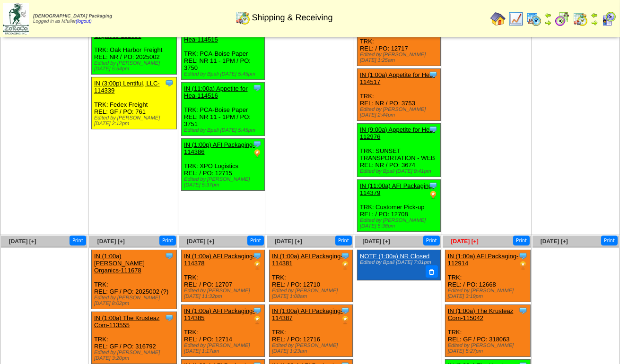 The height and width of the screenshot is (364, 620). I want to click on div: TRK: REL: / PO: 12710, so click(311, 276).